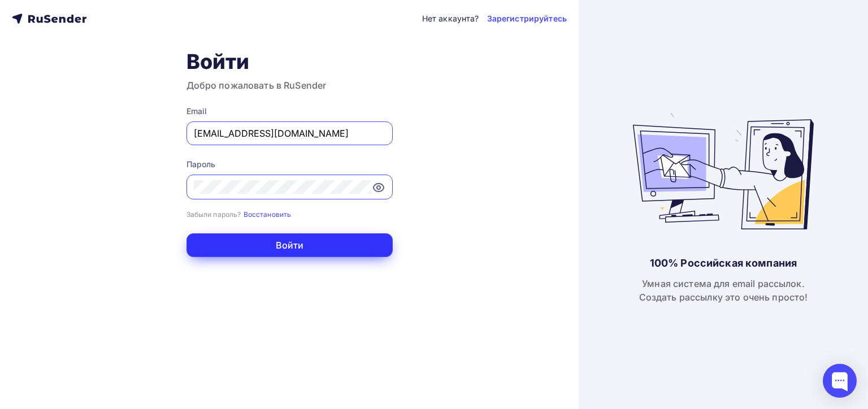  I want to click on div: Email, so click(289, 111).